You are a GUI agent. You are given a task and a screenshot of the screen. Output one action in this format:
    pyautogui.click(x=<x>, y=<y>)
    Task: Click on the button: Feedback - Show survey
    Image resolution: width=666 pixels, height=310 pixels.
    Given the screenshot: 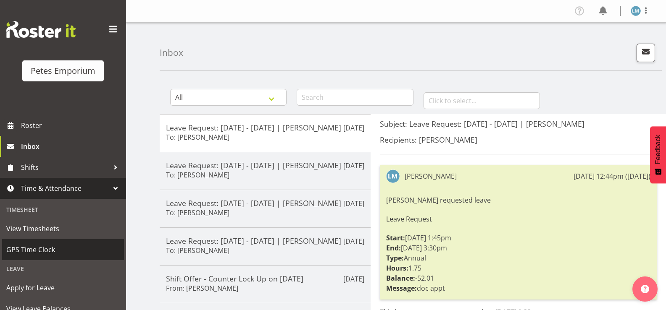 What is the action you would take?
    pyautogui.click(x=658, y=155)
    